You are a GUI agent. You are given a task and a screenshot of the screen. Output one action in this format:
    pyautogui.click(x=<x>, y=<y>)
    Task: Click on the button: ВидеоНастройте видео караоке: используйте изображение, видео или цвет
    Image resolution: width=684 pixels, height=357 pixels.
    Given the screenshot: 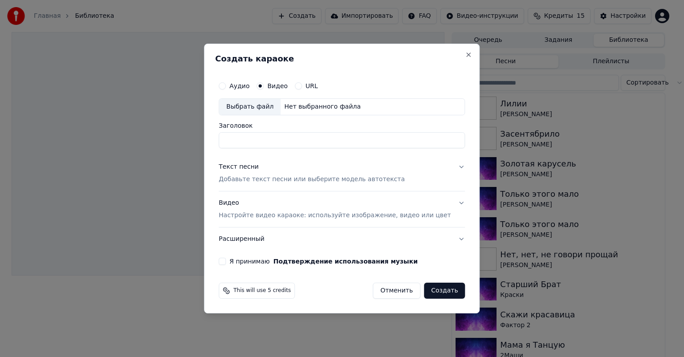 What is the action you would take?
    pyautogui.click(x=342, y=209)
    